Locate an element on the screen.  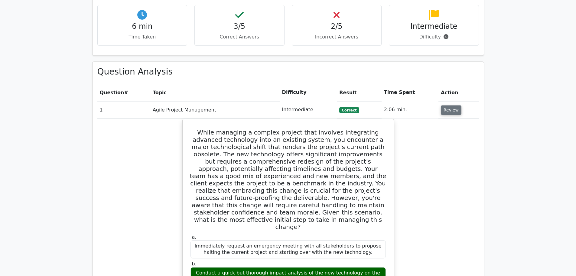
h4: 3/5 is located at coordinates (240, 26).